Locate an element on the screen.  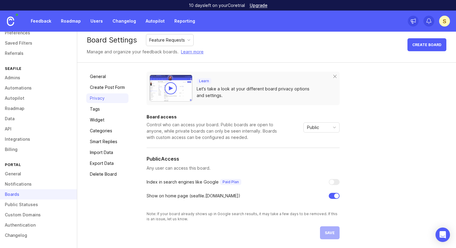
a: Tags is located at coordinates (107, 109).